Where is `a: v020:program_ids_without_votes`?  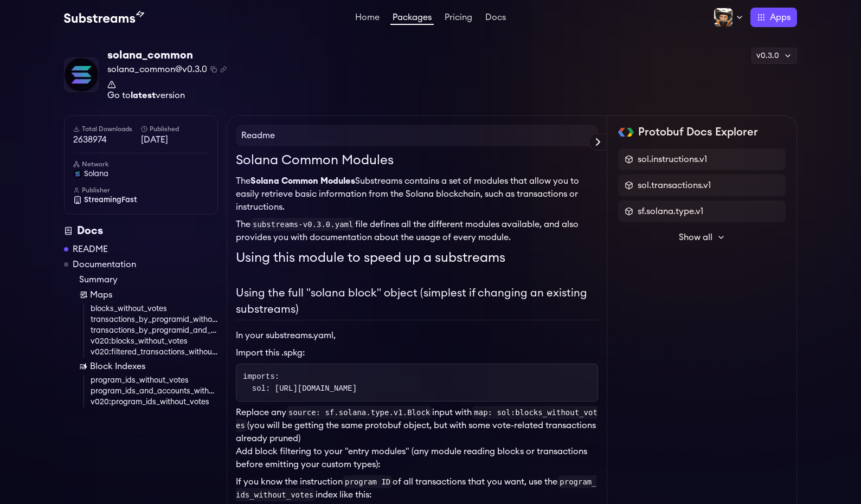
a: v020:program_ids_without_votes is located at coordinates (154, 402).